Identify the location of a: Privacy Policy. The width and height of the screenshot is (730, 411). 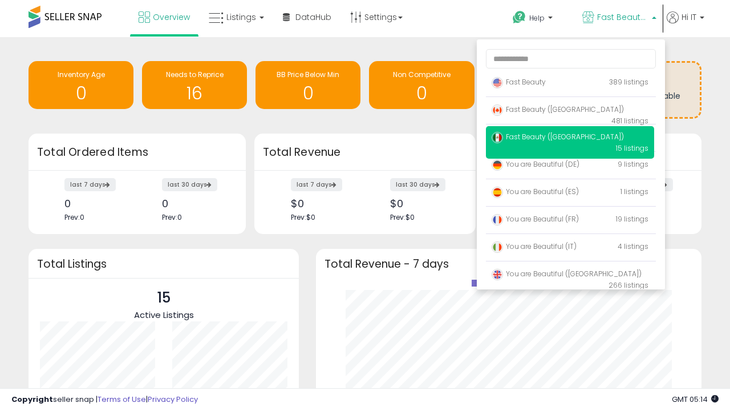
(173, 399).